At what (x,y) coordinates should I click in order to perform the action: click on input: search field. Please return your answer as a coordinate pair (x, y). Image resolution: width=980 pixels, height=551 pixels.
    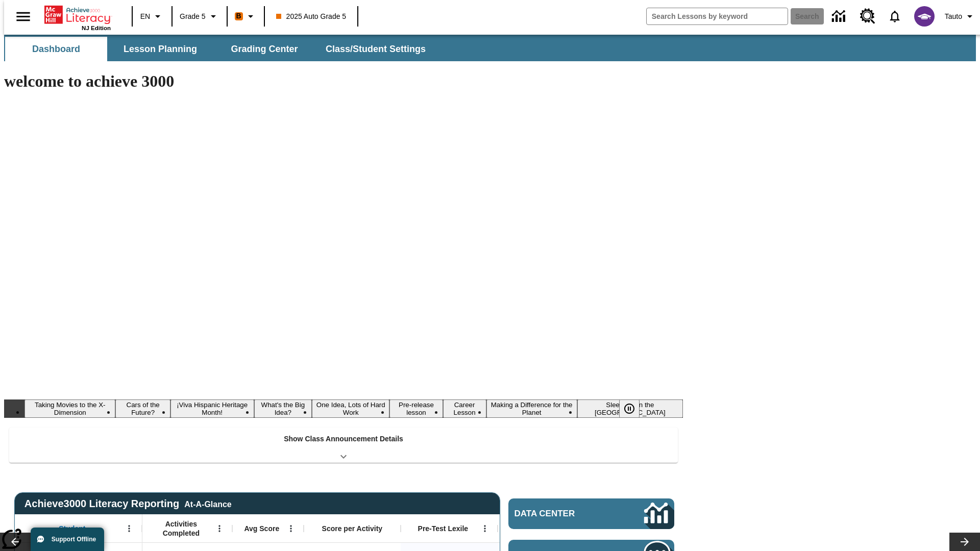
    Looking at the image, I should click on (717, 16).